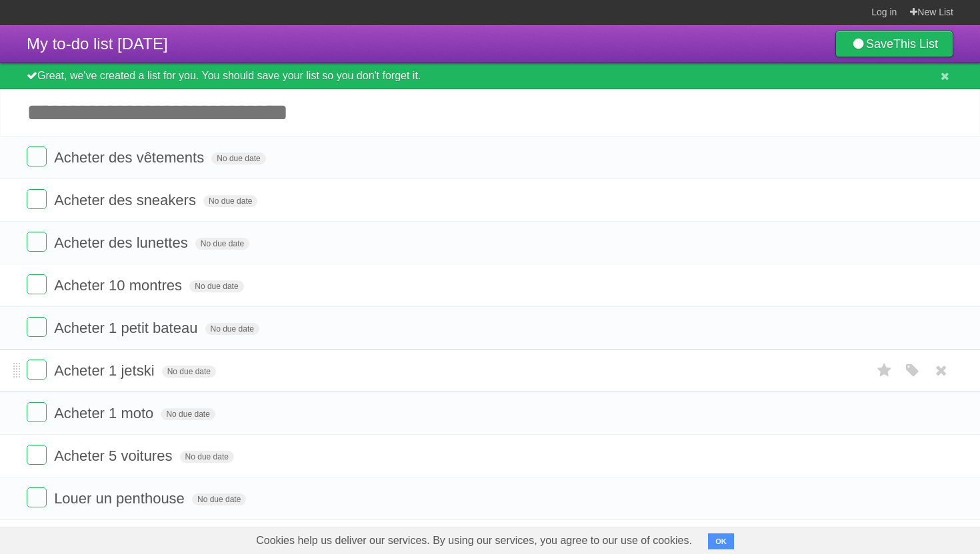 The width and height of the screenshot is (980, 554). What do you see at coordinates (474, 541) in the screenshot?
I see `span: Cookies help us deliver our services. By using our services, you agree to our use of cookies.` at bounding box center [474, 541].